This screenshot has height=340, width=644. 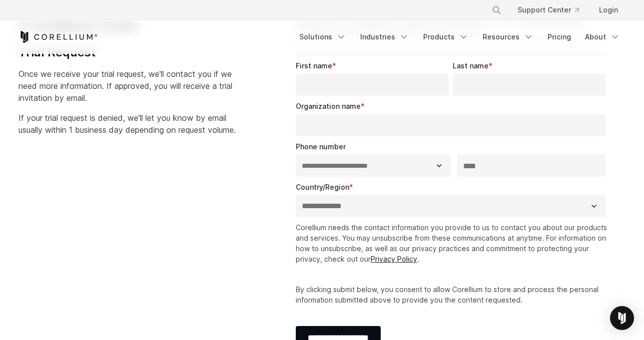 I want to click on a: Corellium Home, so click(x=58, y=37).